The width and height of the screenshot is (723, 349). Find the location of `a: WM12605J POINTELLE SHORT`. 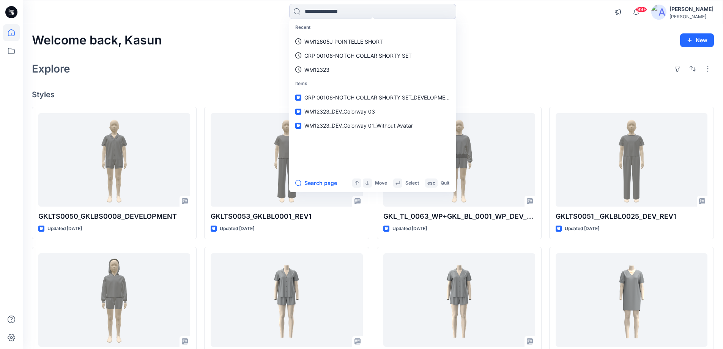

a: WM12605J POINTELLE SHORT is located at coordinates (373, 41).